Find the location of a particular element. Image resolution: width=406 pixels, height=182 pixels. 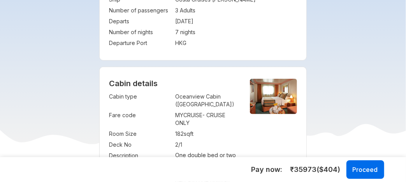

td: 3 Adults is located at coordinates (236, 11).